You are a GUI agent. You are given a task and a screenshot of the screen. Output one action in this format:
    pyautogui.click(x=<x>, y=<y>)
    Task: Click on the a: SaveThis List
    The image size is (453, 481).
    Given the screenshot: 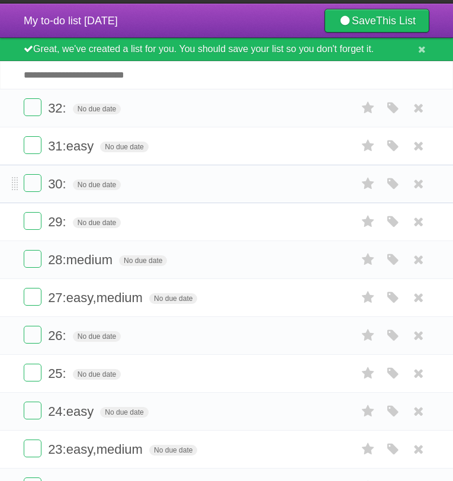 What is the action you would take?
    pyautogui.click(x=377, y=21)
    